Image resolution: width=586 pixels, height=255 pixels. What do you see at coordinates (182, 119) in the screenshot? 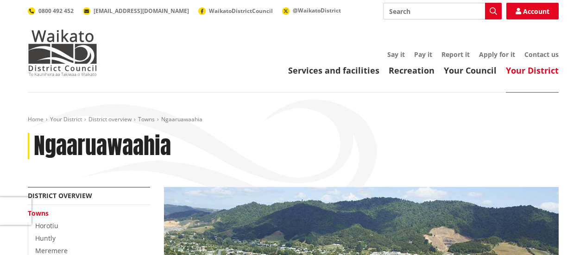
I see `span: Ngaaruawaahia` at bounding box center [182, 119].